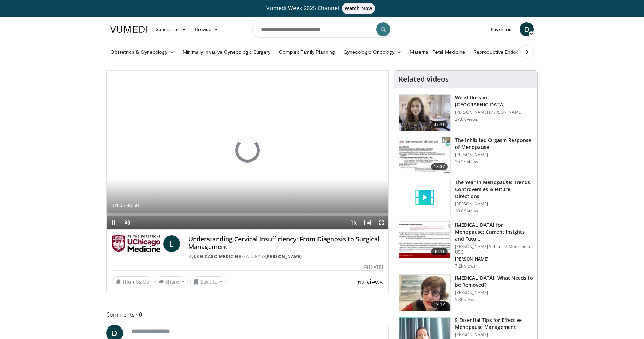  Describe the element at coordinates (129, 29) in the screenshot. I see `img: VuMedi Logo` at that location.